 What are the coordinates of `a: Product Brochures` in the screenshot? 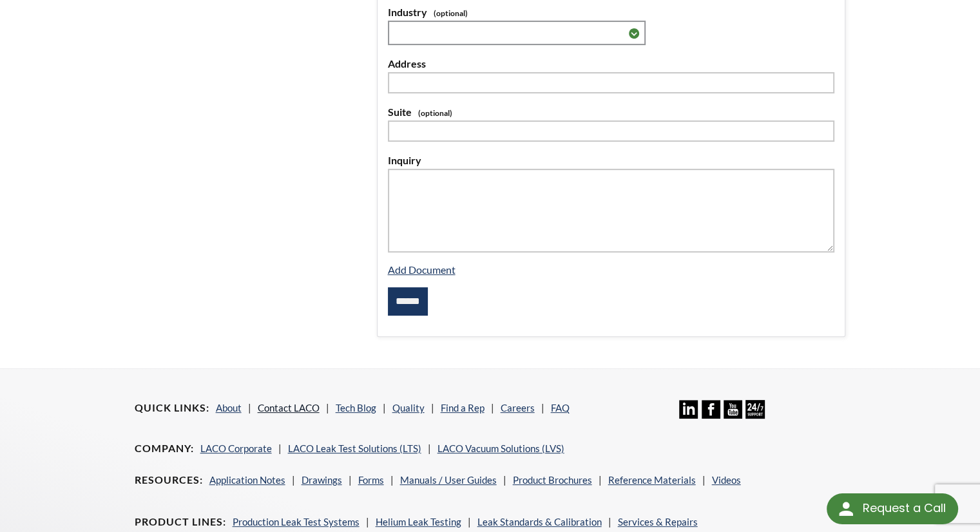 It's located at (552, 480).